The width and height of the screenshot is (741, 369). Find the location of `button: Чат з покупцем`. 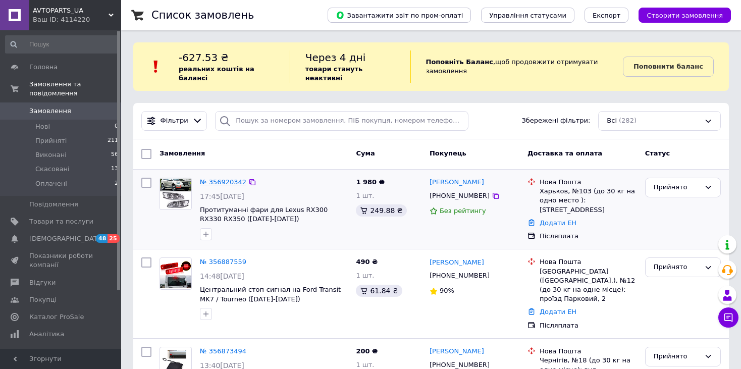

button: Чат з покупцем is located at coordinates (728, 317).